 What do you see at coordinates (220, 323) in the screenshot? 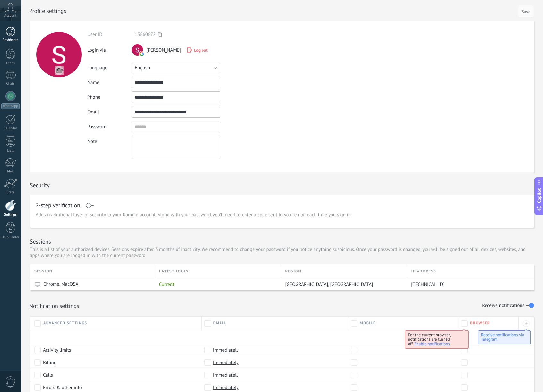
I see `span: Email` at bounding box center [220, 323].